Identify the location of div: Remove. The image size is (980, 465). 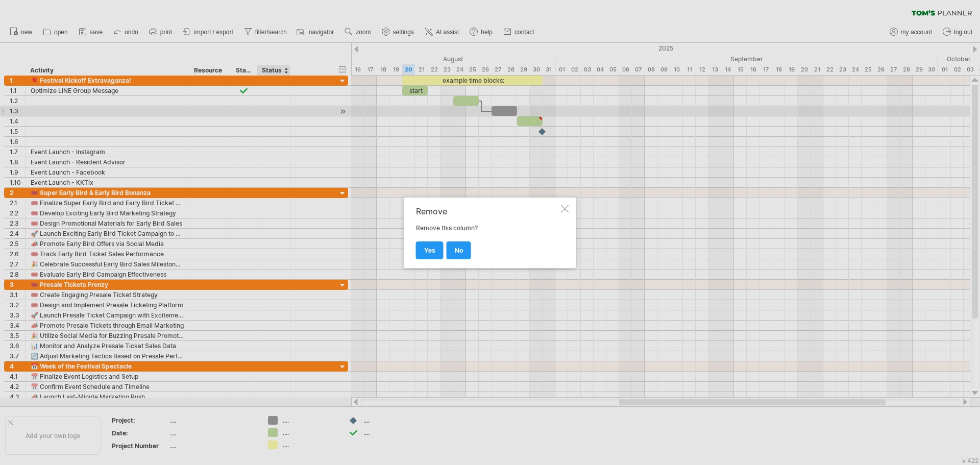
(487, 211).